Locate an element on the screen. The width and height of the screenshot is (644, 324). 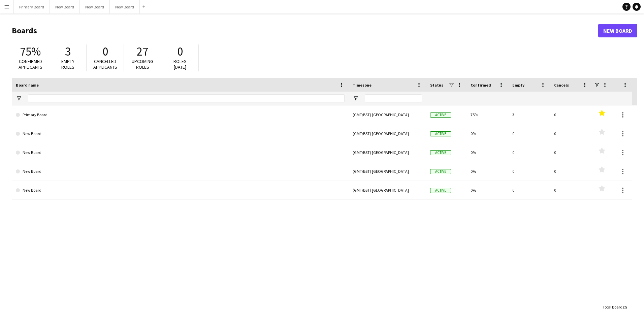
span: 27 is located at coordinates (142, 51).